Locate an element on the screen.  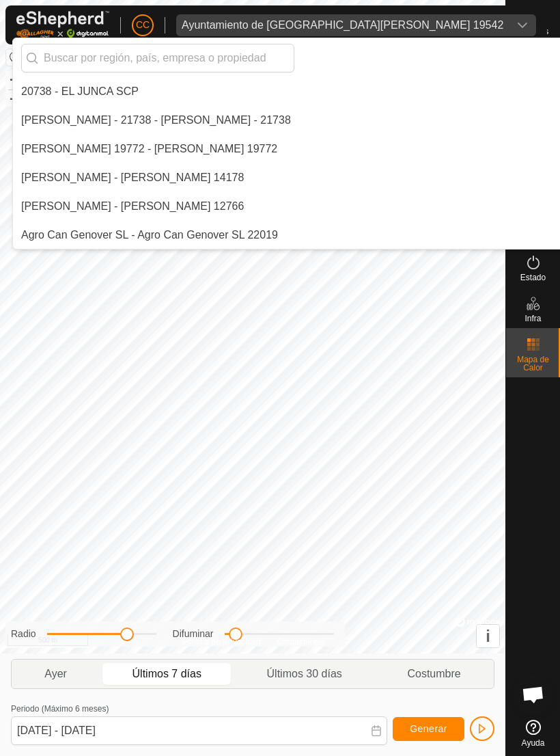
span: Generar is located at coordinates (428, 728).